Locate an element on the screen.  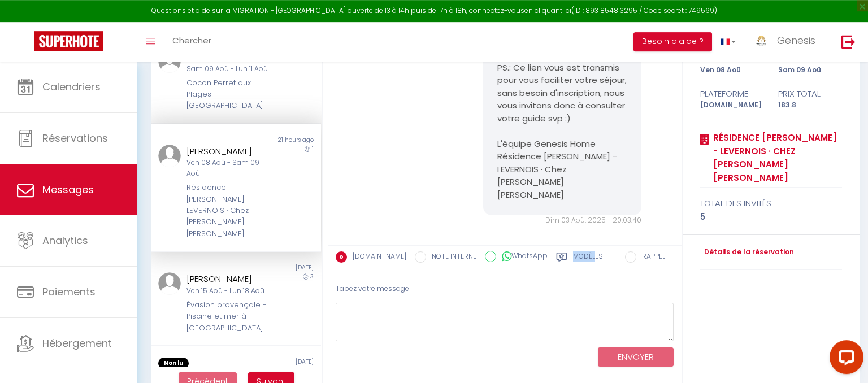
a: ... Genesis is located at coordinates (787, 42).